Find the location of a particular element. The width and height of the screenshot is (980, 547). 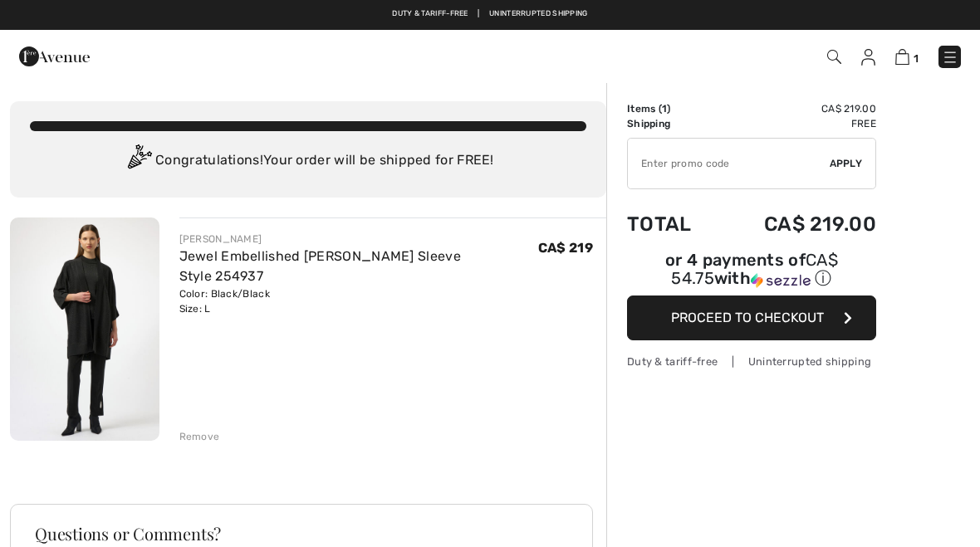

span: CA$ 219 is located at coordinates (565, 248).